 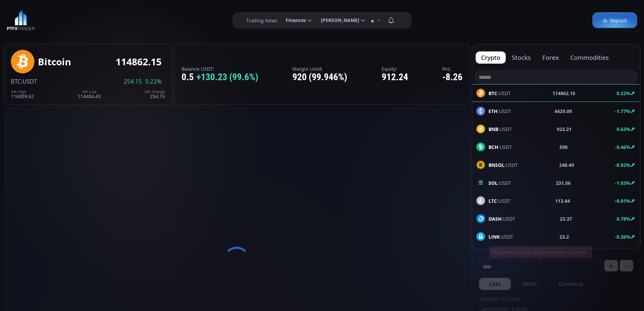 I want to click on b: ETH, so click(x=492, y=111).